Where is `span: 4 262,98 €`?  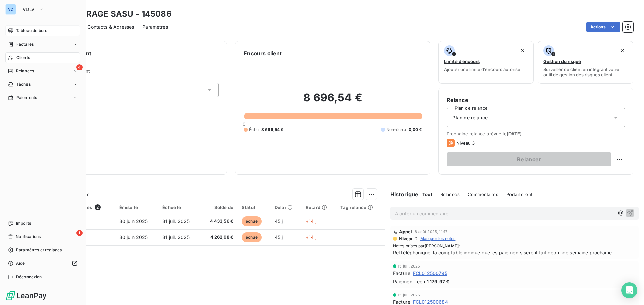
span: 4 262,98 € is located at coordinates (219, 237).